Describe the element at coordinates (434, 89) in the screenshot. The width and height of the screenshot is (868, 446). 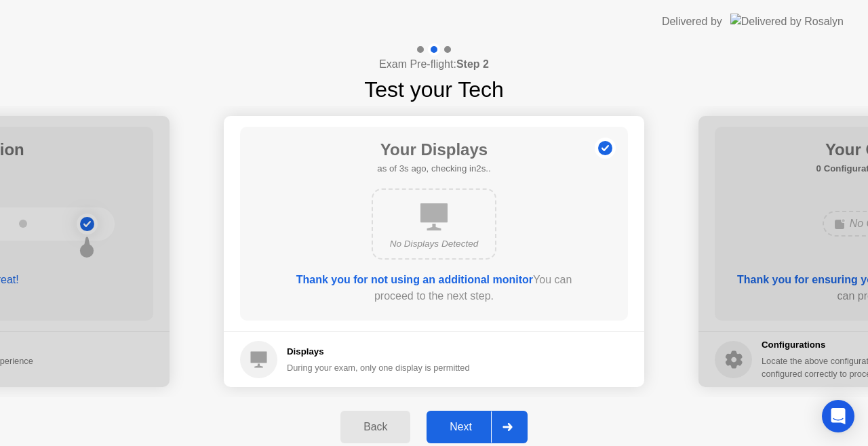
I see `h1: Test your Tech` at that location.